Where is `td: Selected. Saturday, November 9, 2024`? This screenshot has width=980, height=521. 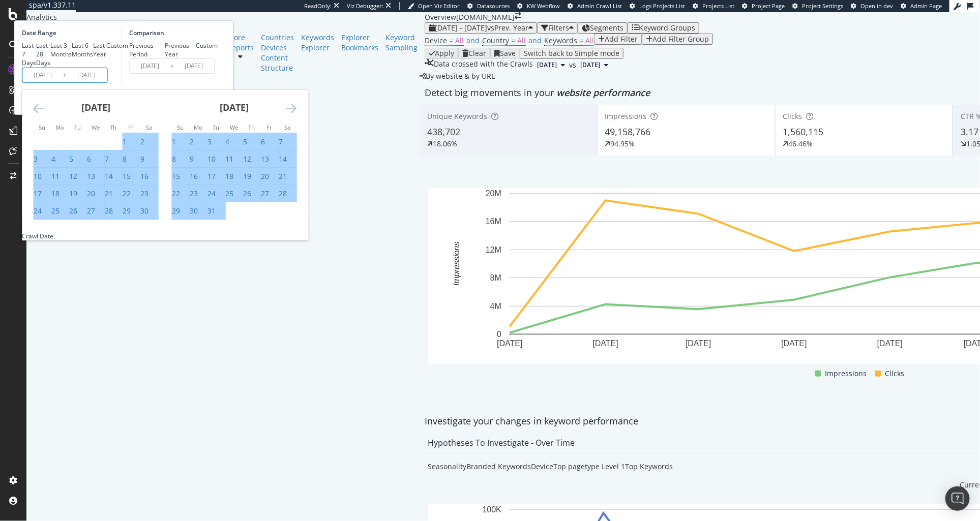 td: Selected. Saturday, November 9, 2024 is located at coordinates (149, 159).